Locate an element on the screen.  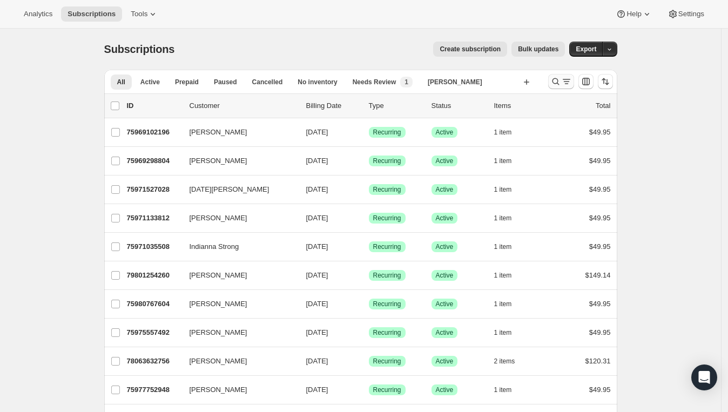
div: Open Intercom Messenger is located at coordinates (704, 378).